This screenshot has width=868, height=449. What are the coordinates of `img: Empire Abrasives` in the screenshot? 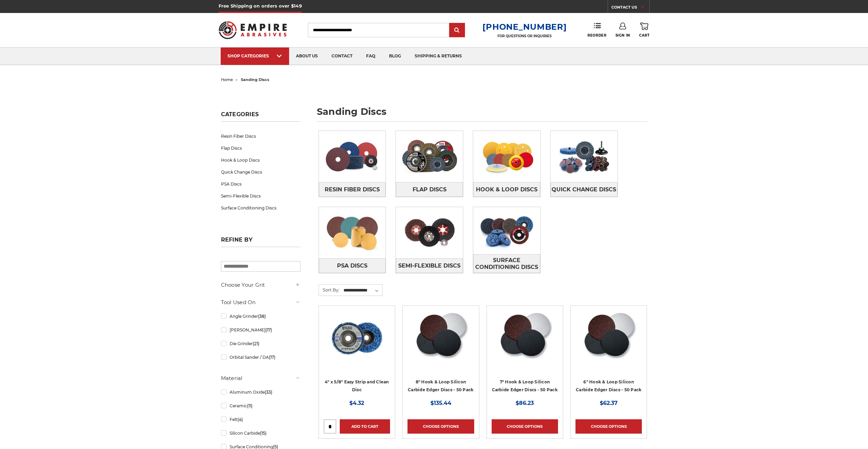 It's located at (253, 30).